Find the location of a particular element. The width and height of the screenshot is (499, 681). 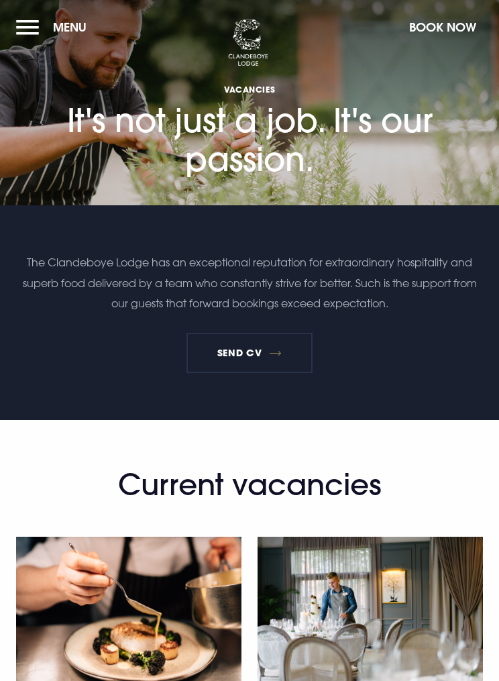

span: Vacancies is located at coordinates (249, 89).